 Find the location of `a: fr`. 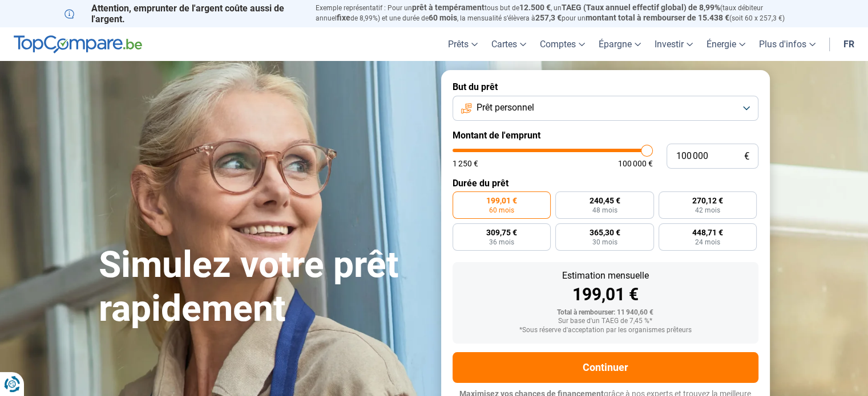

a: fr is located at coordinates (848, 44).